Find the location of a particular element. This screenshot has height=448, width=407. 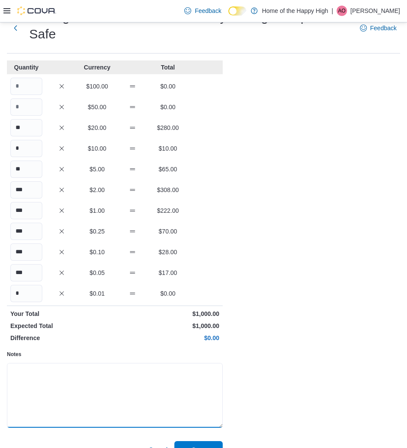

p: Home of the Happy High is located at coordinates (295, 11).